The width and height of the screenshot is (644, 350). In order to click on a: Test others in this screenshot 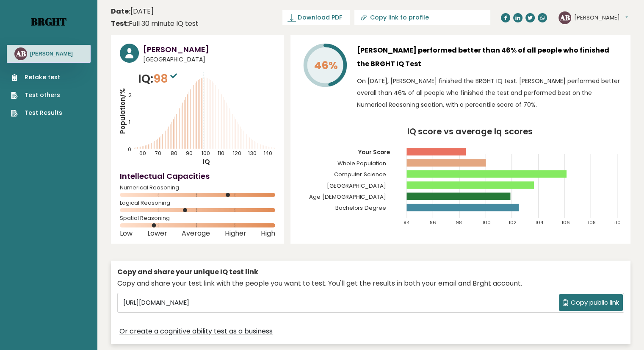, I will do `click(37, 95)`.